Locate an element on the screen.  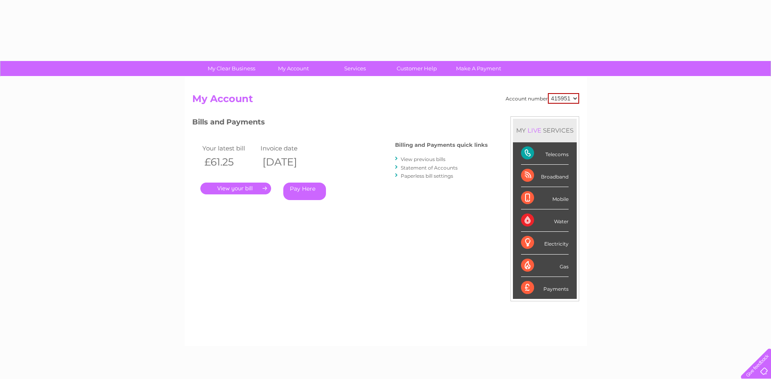
h2: My Account is located at coordinates (386, 101).